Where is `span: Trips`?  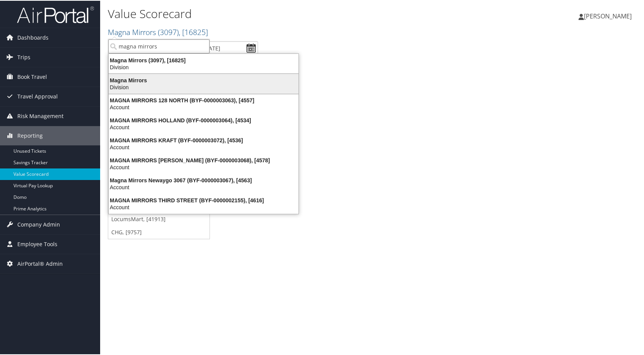 span: Trips is located at coordinates (24, 56).